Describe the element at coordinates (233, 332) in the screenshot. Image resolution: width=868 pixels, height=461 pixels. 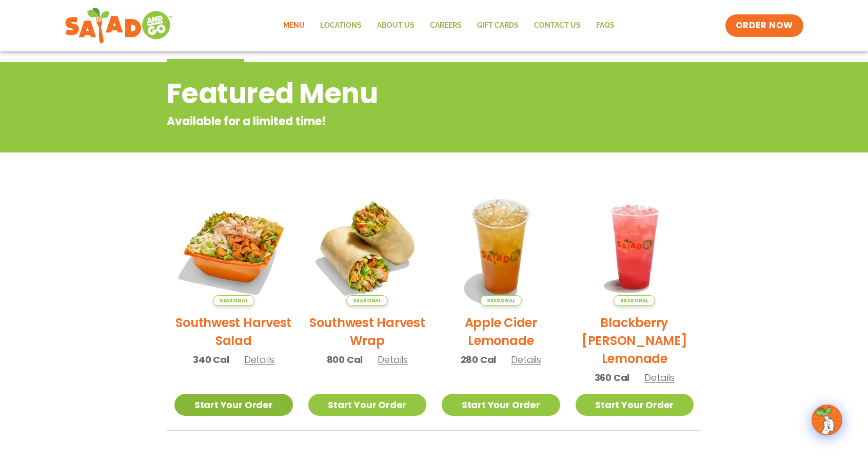
I see `h2: Southwest Harvest Salad` at that location.